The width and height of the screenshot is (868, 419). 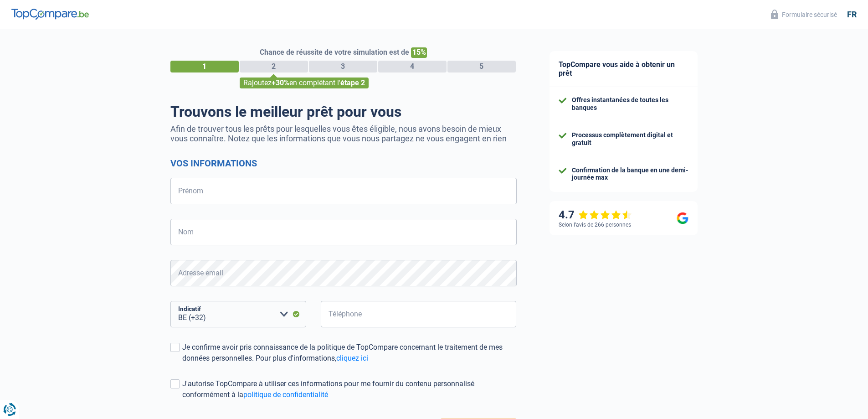 I want to click on span: 15%, so click(x=419, y=53).